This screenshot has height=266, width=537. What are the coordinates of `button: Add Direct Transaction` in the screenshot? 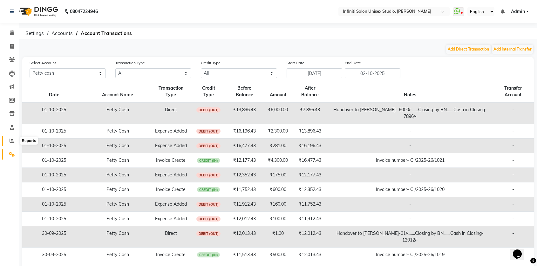 It's located at (468, 49).